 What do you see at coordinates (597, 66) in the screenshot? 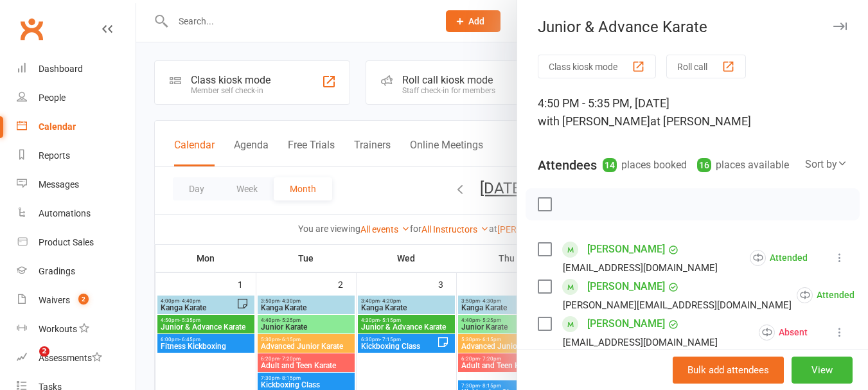
I see `button: Class kiosk mode` at bounding box center [597, 66].